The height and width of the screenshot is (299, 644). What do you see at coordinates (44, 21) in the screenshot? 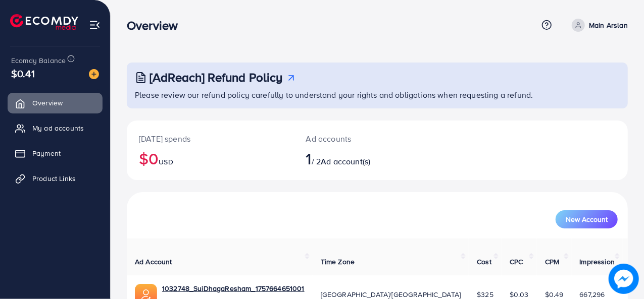
I see `img: logo` at bounding box center [44, 21].